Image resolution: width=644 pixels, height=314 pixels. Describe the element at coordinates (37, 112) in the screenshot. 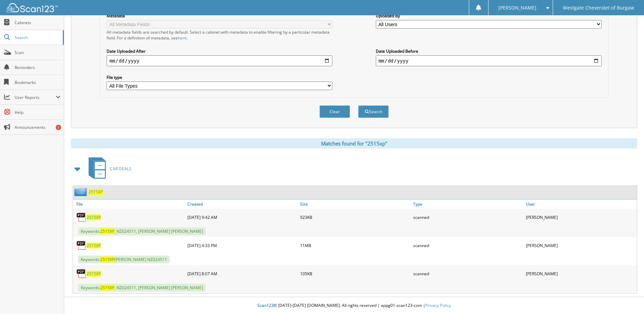

I see `span: Help` at that location.